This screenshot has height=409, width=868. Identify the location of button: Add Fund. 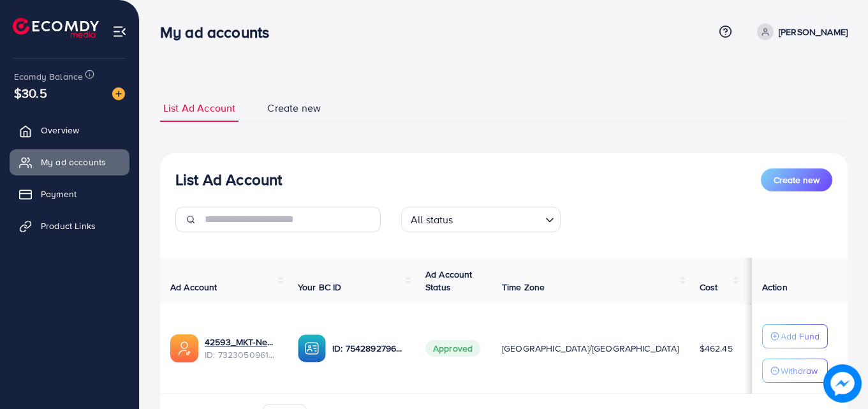
(794, 336).